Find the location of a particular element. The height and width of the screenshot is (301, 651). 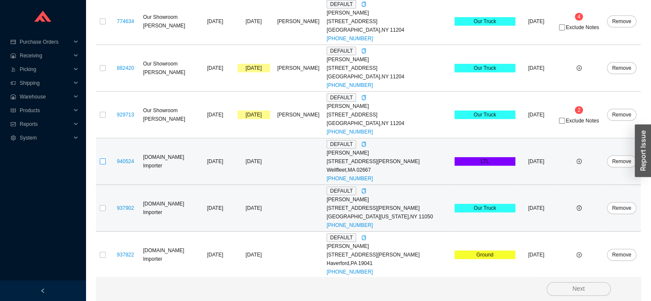

a: 929713 is located at coordinates (125, 115).